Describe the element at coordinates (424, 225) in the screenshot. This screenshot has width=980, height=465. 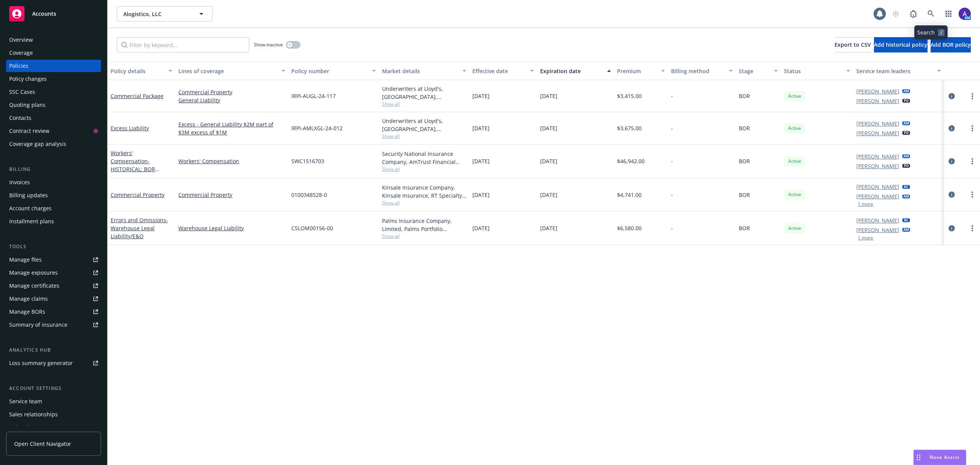
I see `div: Palms Insurance Company, Limited, Palms Portfolio Holdings, LLC, RT Specialty Insurance Services,...` at that location.